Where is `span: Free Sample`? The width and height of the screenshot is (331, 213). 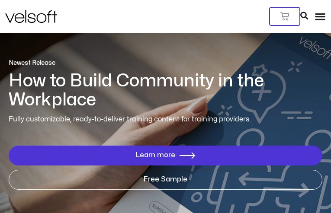
span: Free Sample is located at coordinates (165, 180).